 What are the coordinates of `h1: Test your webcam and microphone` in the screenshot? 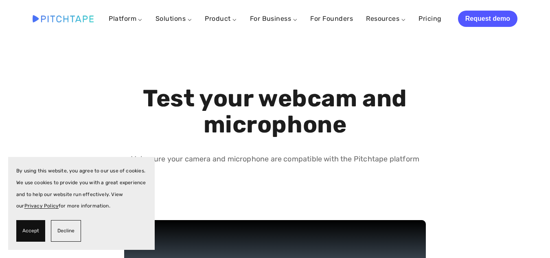 It's located at (275, 112).